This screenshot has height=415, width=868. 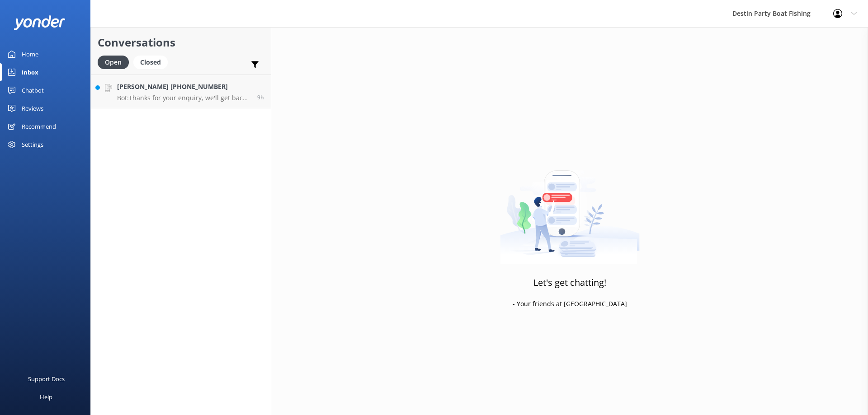 I want to click on img: yonder-white-logo.png, so click(x=39, y=23).